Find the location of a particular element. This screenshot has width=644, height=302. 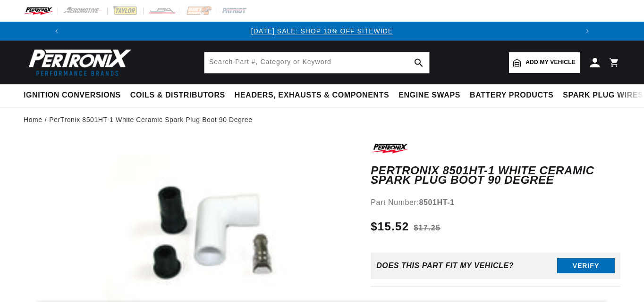

div: Does This part fit My vehicle? is located at coordinates (444, 266).